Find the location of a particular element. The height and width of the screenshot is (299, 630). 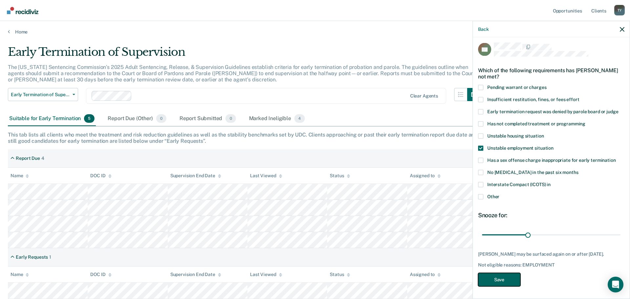

div: Open Intercom Messenger is located at coordinates (615, 284).